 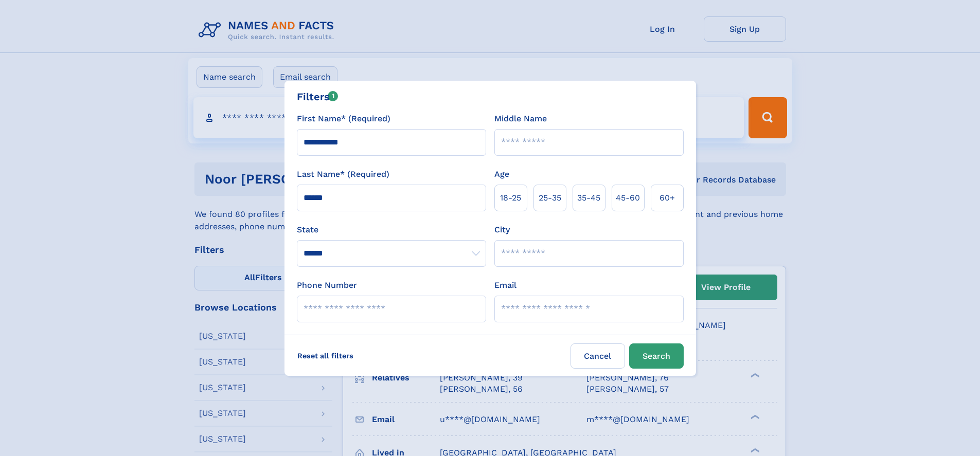 I want to click on label: Phone Number, so click(x=327, y=285).